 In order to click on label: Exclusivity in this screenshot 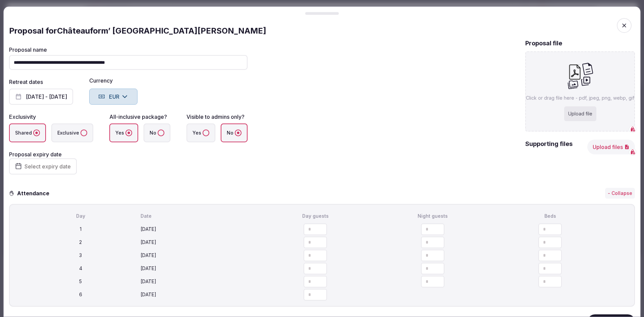, I will do `click(23, 117)`.